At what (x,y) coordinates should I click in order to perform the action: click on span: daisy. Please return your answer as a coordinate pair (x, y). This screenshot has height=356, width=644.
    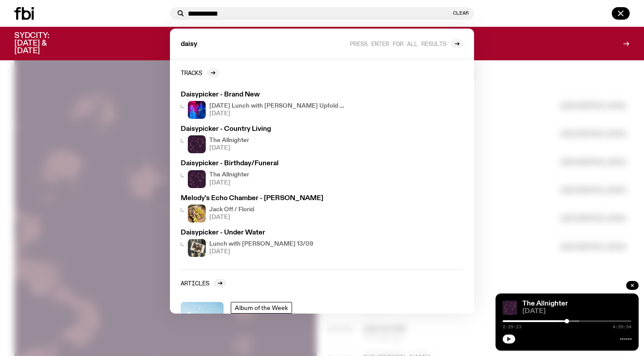
    Looking at the image, I should click on (189, 44).